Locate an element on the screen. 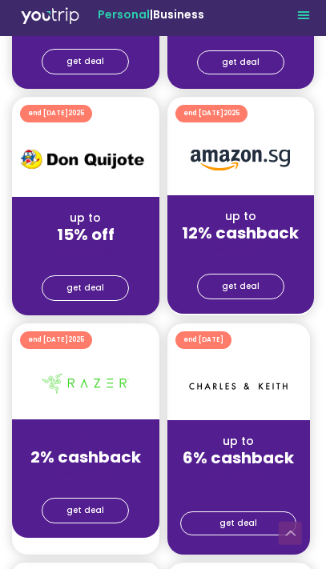  span: Personal is located at coordinates (123, 14).